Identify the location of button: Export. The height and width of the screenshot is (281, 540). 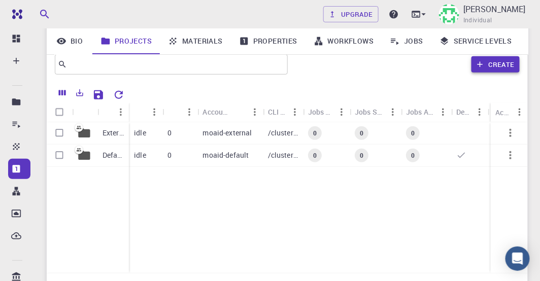
(80, 93).